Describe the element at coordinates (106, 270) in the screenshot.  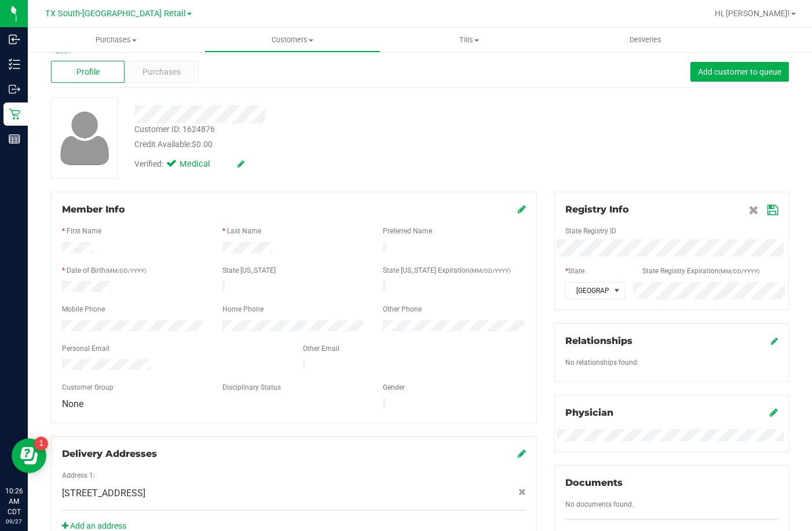
I see `label: Date of Birth` at that location.